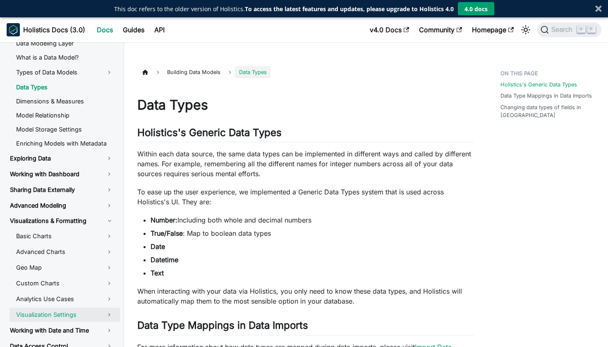 Image resolution: width=608 pixels, height=347 pixels. Describe the element at coordinates (349, 9) in the screenshot. I see `strong: To access the latest features and updates, please upgrade to Holistics 4.0` at that location.